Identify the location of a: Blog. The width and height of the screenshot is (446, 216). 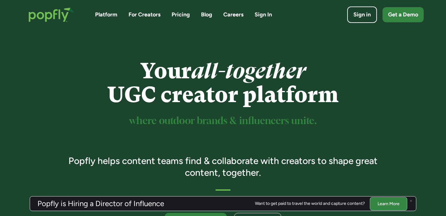
(206, 15).